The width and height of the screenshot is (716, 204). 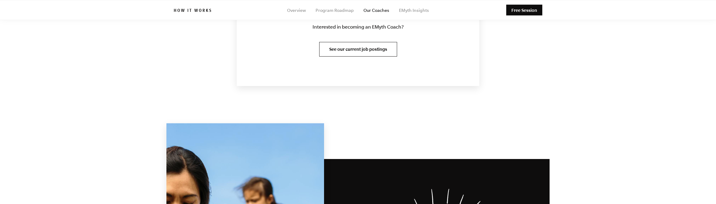 What do you see at coordinates (297, 10) in the screenshot?
I see `a: Overview` at bounding box center [297, 10].